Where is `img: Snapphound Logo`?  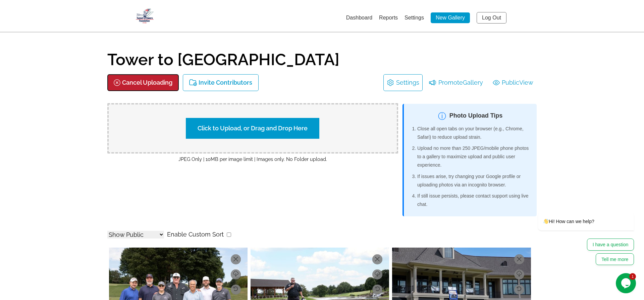 img: Snapphound Logo is located at coordinates (144, 16).